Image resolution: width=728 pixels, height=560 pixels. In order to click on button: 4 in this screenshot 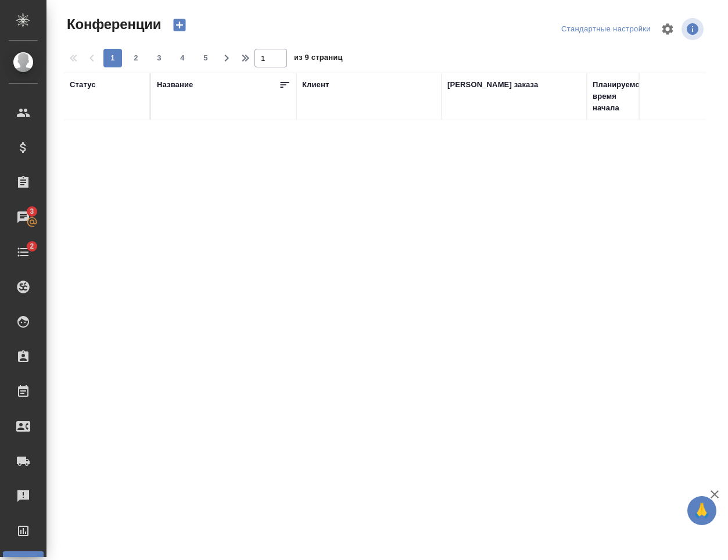, I will do `click(183, 58)`.